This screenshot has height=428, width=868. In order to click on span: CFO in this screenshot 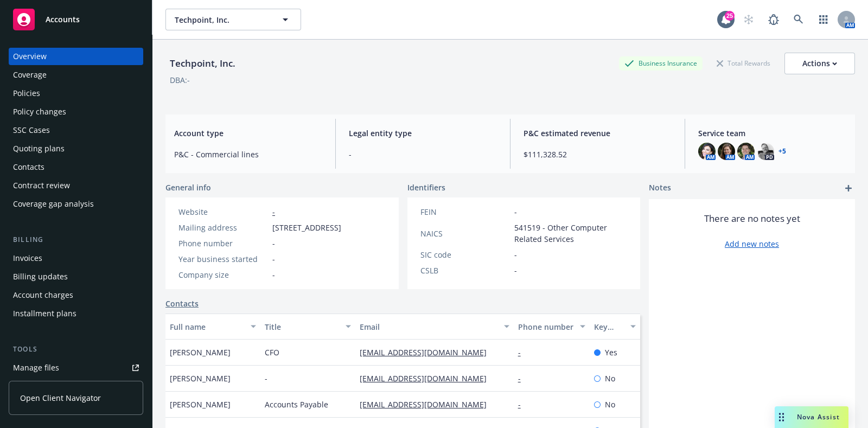, I will do `click(272, 352)`.